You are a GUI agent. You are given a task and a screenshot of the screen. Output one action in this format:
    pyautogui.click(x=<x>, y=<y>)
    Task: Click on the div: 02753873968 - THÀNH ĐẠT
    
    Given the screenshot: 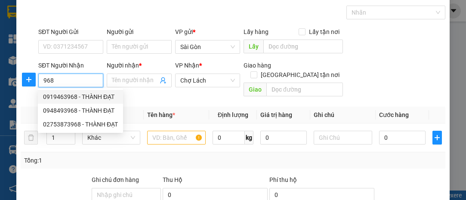 What is the action you would take?
    pyautogui.click(x=80, y=124)
    